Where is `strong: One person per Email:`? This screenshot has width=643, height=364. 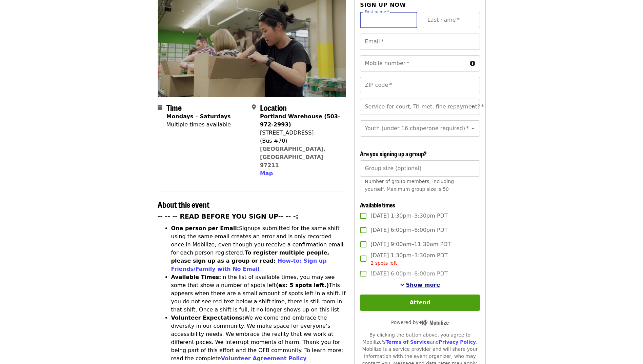 strong: One person per Email: is located at coordinates (205, 228).